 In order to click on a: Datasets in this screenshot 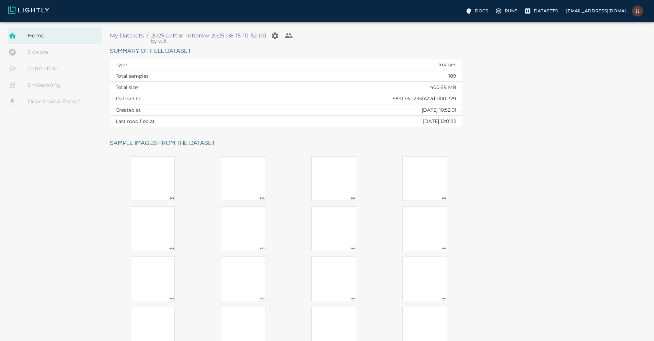, I will do `click(542, 11)`.